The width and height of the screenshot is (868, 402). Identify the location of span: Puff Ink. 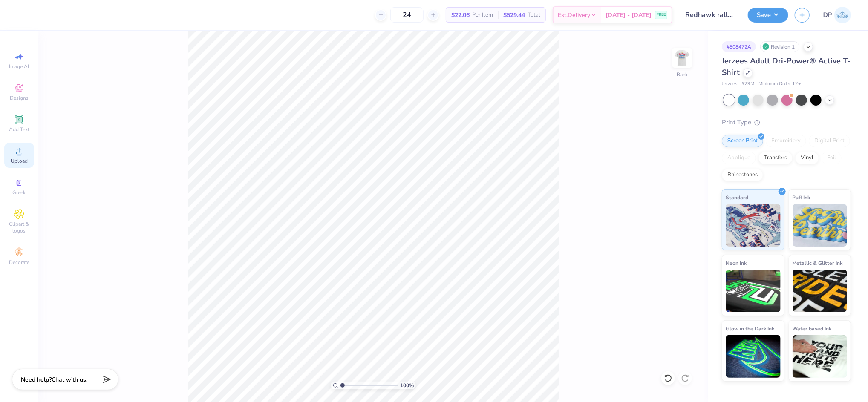
(802, 197).